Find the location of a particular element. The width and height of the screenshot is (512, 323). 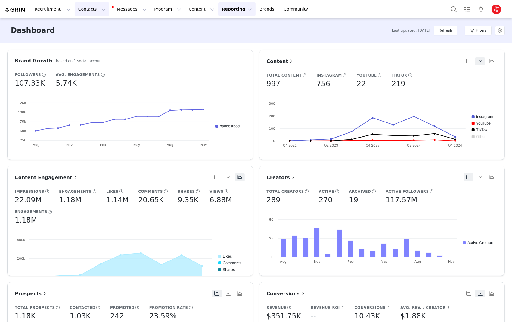

h5: Instagram is located at coordinates (329, 75).